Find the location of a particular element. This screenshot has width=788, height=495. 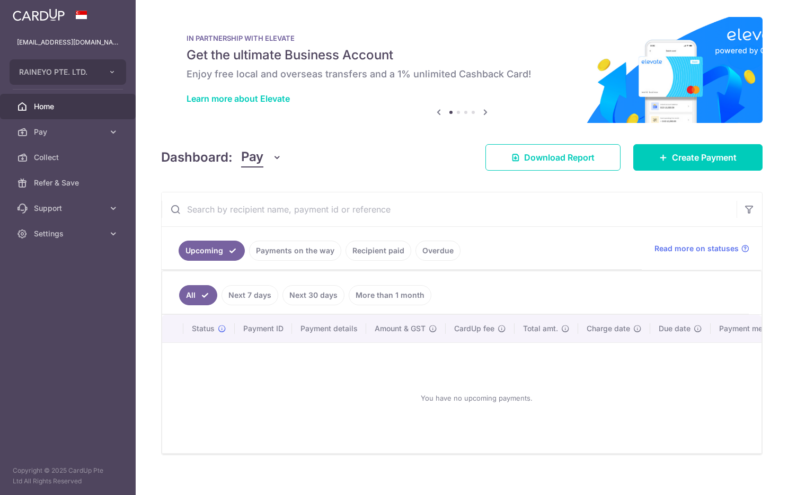

div: You have no upcoming payments. is located at coordinates (477, 398).